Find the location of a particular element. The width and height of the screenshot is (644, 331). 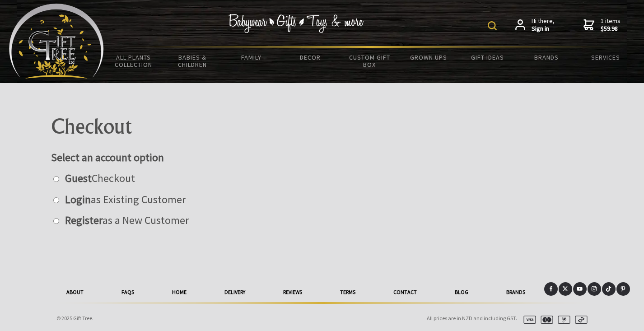

strong: Register is located at coordinates (83, 220).